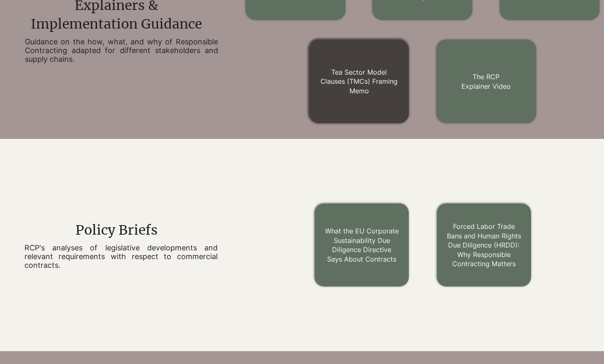 The width and height of the screenshot is (604, 364). What do you see at coordinates (483, 245) in the screenshot?
I see `a: Forced Labor Trade Bans and Human Rights Due Diligence (HRDD): Why Responsible Contracting Matters` at bounding box center [483, 245].